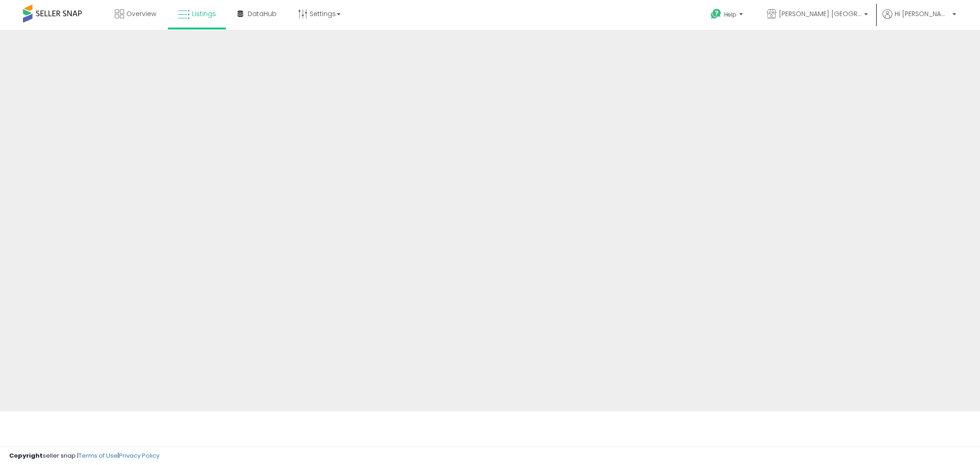 Image resolution: width=980 pixels, height=465 pixels. Describe the element at coordinates (262, 14) in the screenshot. I see `span: DataHub` at that location.